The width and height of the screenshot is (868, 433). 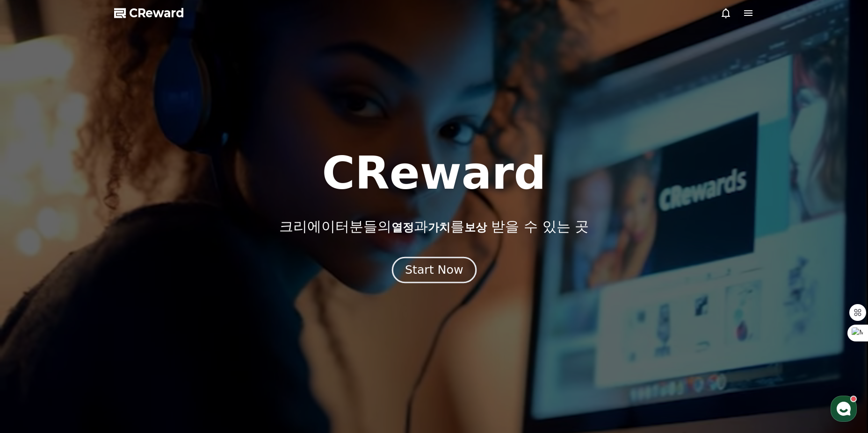 What do you see at coordinates (434, 227) in the screenshot?
I see `p: 크리에이터분들의 과 를 받을 수 있는 곳` at bounding box center [434, 227].